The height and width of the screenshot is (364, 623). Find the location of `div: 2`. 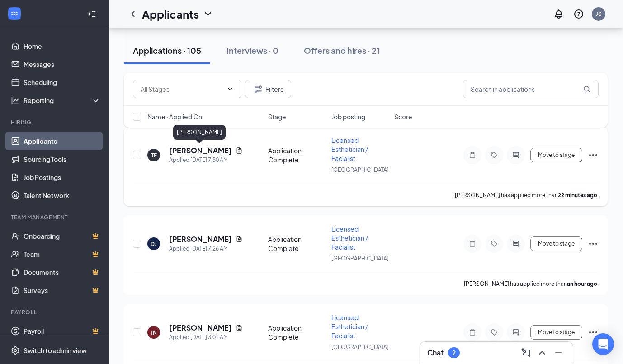

div: 2 is located at coordinates (454, 353).